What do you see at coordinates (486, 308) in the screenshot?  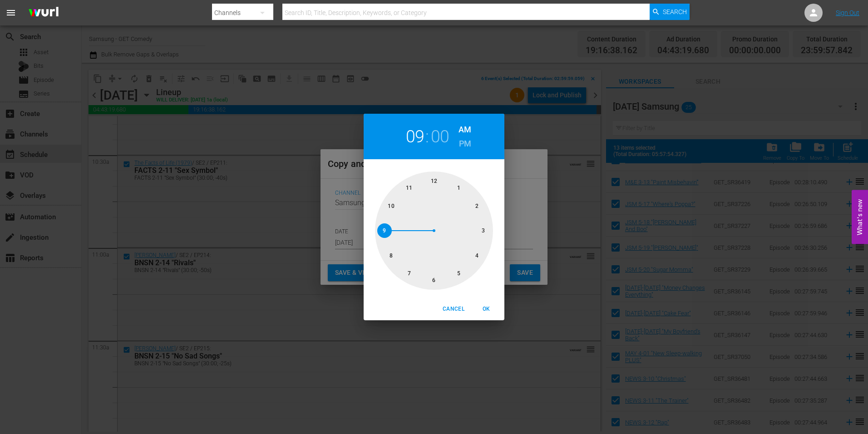 I see `button: OK` at bounding box center [486, 308].